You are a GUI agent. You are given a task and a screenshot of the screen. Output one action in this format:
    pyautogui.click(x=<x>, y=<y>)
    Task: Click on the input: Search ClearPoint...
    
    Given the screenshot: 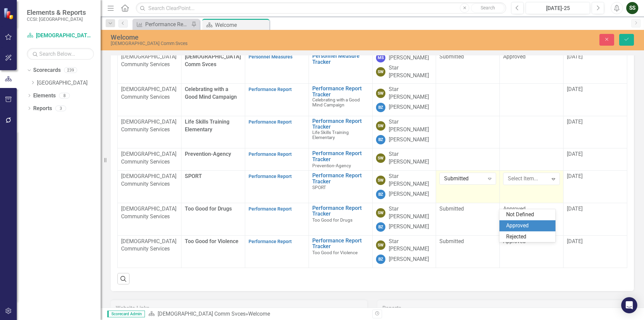 What is the action you would take?
    pyautogui.click(x=321, y=8)
    